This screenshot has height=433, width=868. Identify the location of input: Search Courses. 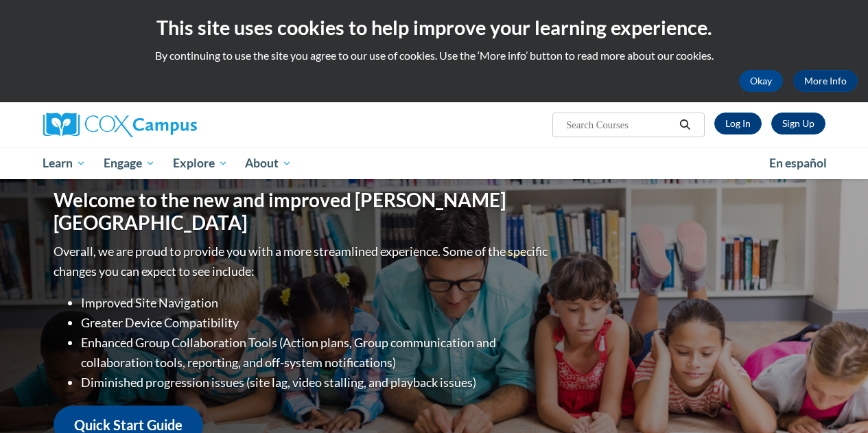
(620, 125).